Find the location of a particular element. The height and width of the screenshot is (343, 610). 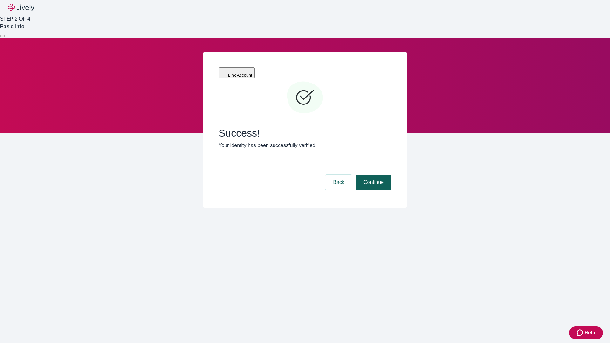

span: Success! is located at coordinates (305, 133).